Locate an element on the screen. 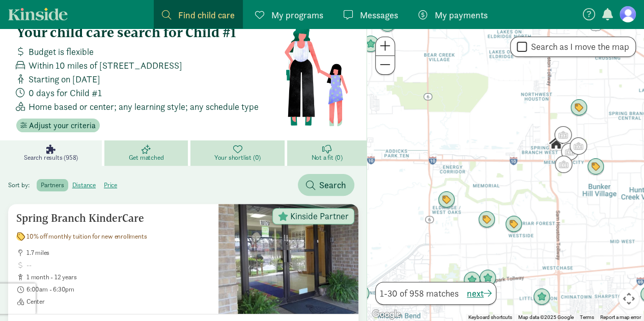  span: 1-30 of 958 matches is located at coordinates (419, 293).